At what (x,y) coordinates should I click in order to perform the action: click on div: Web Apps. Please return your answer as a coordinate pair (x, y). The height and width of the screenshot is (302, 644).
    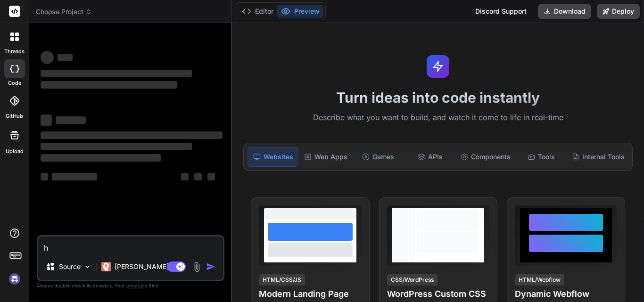
    Looking at the image, I should click on (326, 157).